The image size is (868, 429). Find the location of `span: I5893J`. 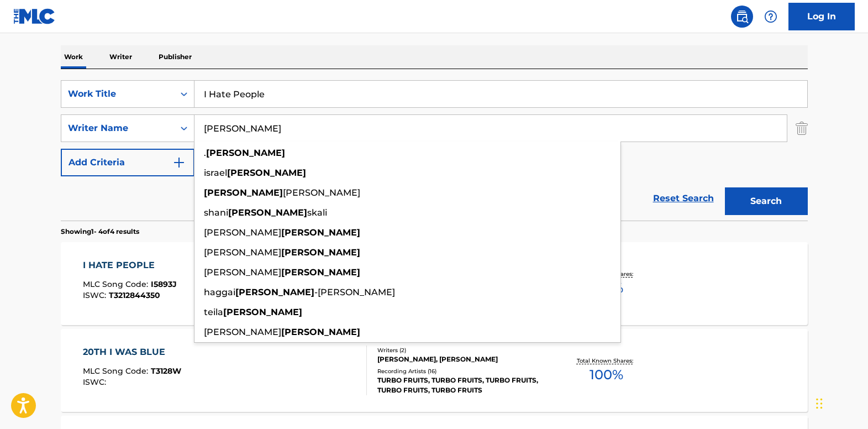

span: I5893J is located at coordinates (164, 284).